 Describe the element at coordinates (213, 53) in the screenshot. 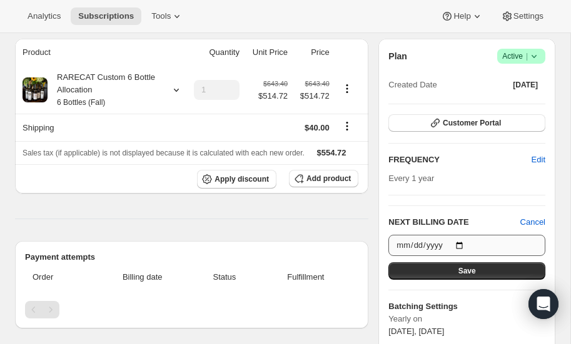

I see `th: Quantity` at that location.